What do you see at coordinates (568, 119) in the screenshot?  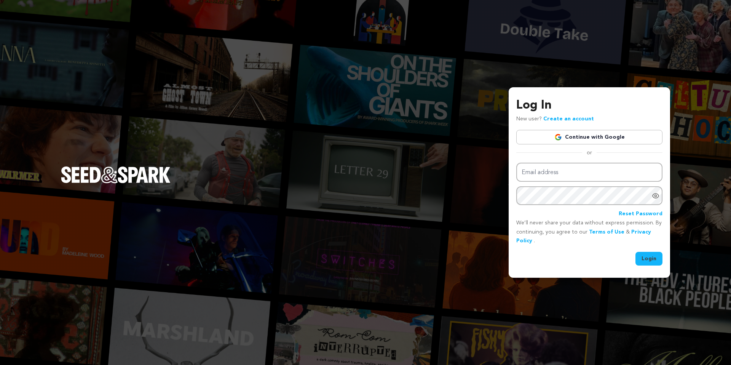 I see `a: Create an account` at bounding box center [568, 119].